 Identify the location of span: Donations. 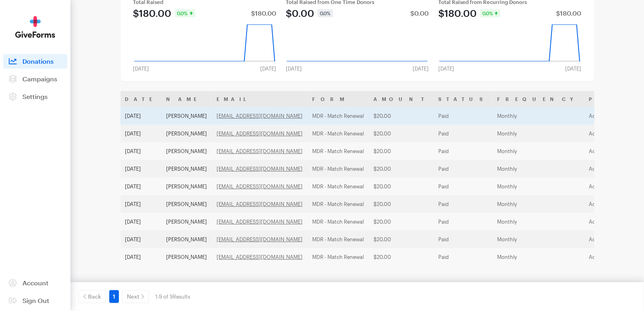
(38, 61).